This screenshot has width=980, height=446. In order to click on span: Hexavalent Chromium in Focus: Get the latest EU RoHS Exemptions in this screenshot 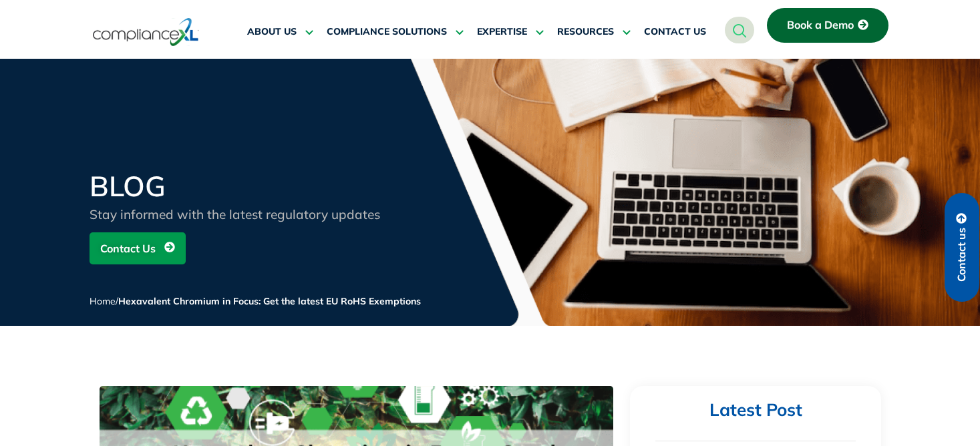, I will do `click(269, 301)`.